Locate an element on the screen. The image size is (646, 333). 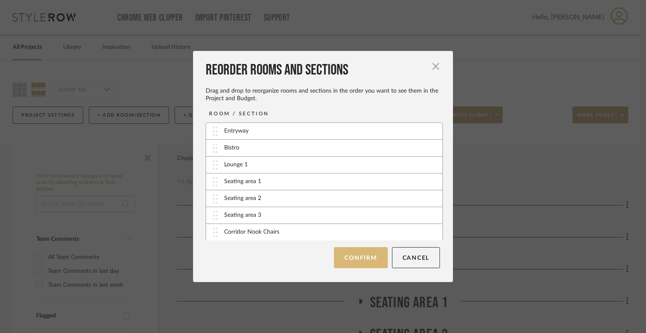
div: Entryway is located at coordinates (236, 131).